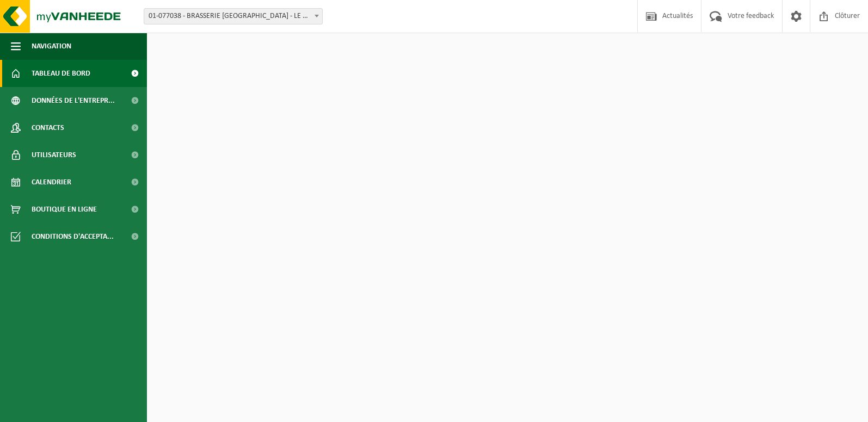 The width and height of the screenshot is (868, 422). I want to click on span: Données de l'entrepr..., so click(73, 100).